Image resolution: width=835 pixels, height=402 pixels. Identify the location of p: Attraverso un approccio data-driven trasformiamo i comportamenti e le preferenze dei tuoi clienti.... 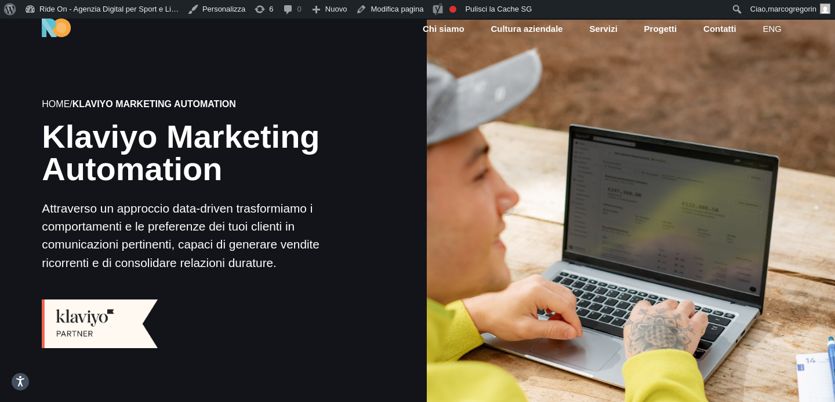
(203, 235).